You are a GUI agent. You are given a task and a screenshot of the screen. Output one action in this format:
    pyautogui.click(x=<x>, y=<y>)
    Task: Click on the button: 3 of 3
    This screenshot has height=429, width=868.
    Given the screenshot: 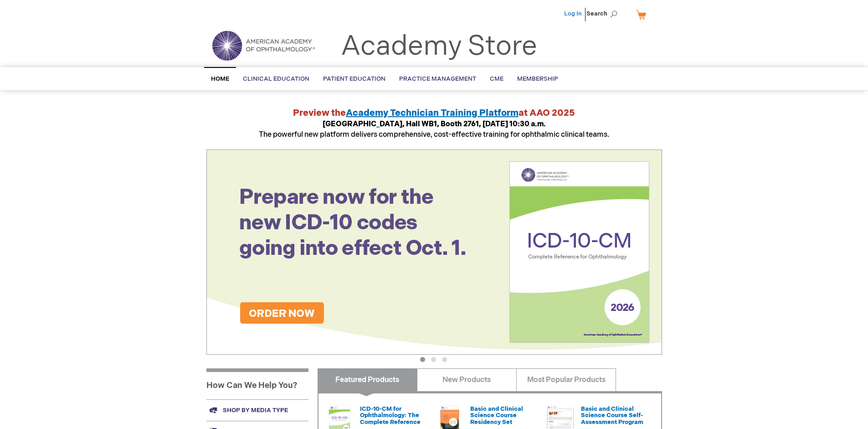 What is the action you would take?
    pyautogui.click(x=444, y=360)
    